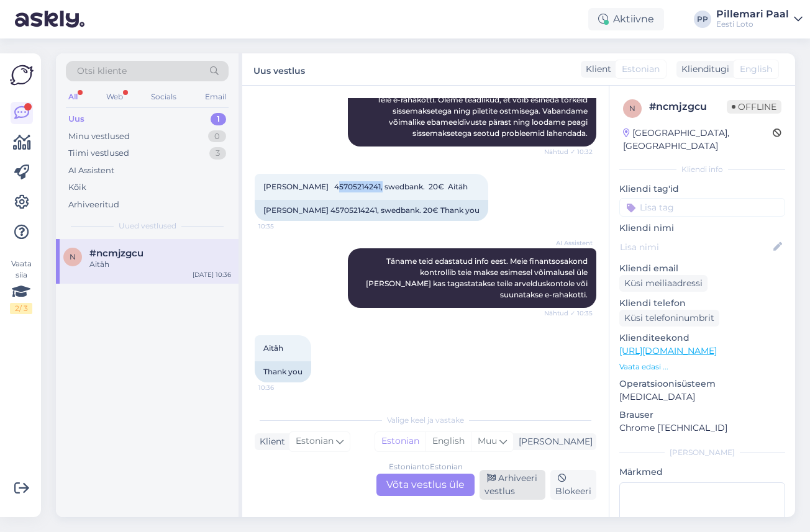 The width and height of the screenshot is (810, 532). I want to click on div: Aktiivne, so click(626, 19).